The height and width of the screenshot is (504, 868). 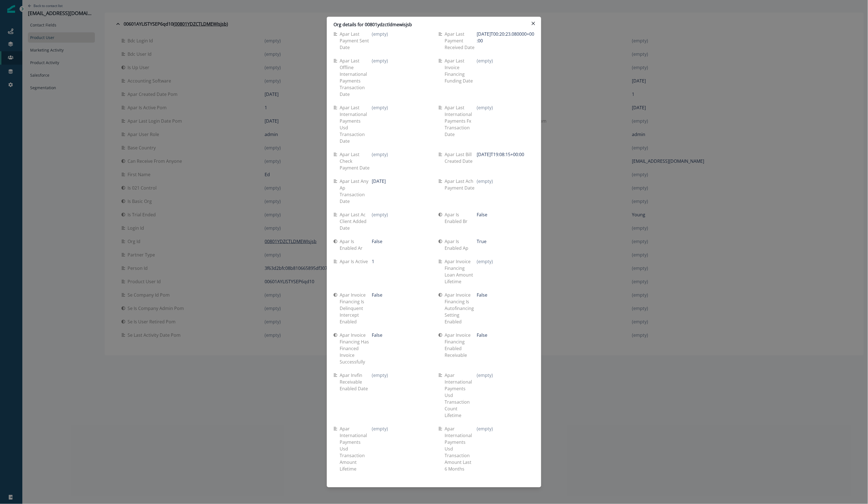 What do you see at coordinates (461, 308) in the screenshot?
I see `p: Apar invoice financing is autofinancing setting enabled` at bounding box center [461, 308].